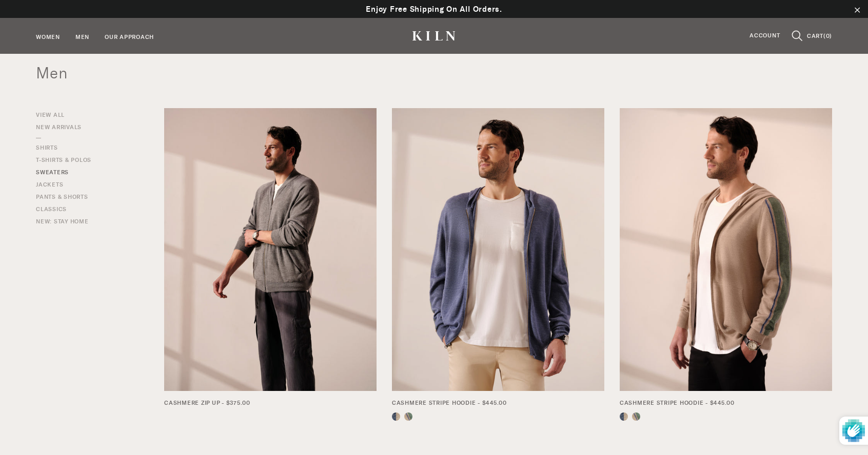  What do you see at coordinates (498, 250) in the screenshot?
I see `img: 5_MT1015KWHITE_MB1007WTAN_MJ1124SBLUE_046_550x750.jpg` at bounding box center [498, 250].